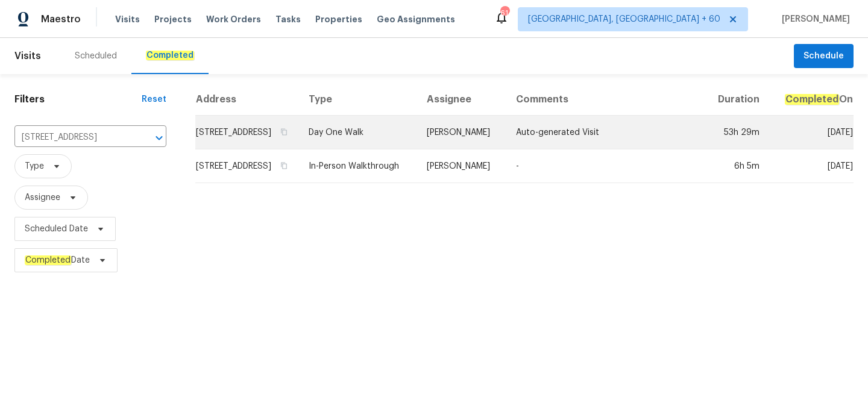  I want to click on span: Scheduled Date, so click(56, 229).